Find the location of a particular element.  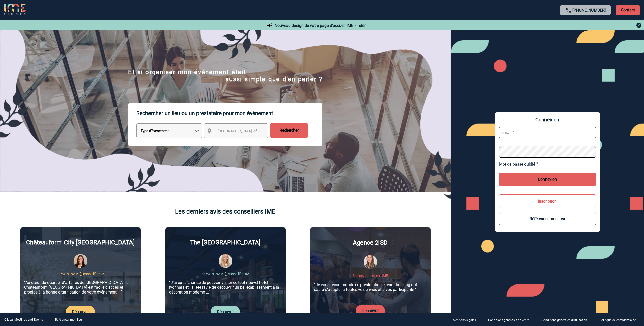

input: Rechercher is located at coordinates (289, 131).